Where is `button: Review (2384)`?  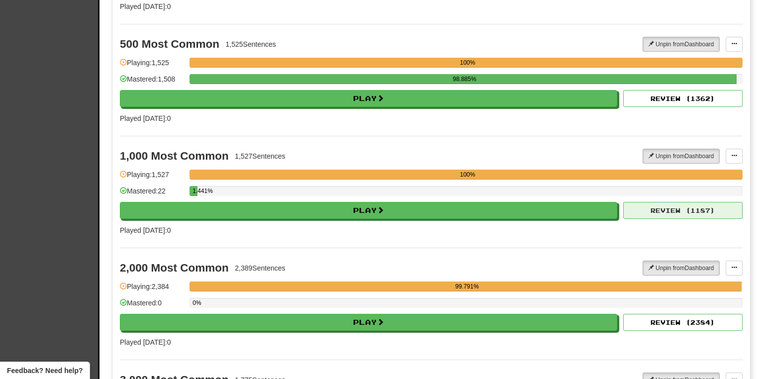
button: Review (2384) is located at coordinates (683, 322).